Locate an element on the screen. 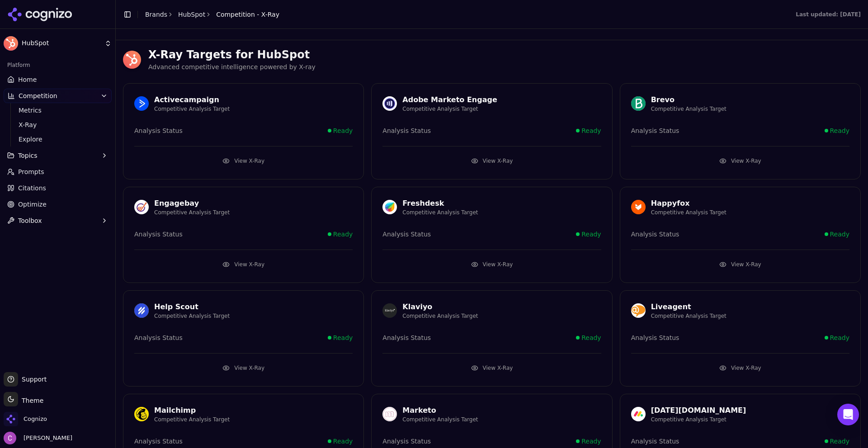 This screenshot has width=868, height=448. a: adobe marketo engage is located at coordinates (390, 104).